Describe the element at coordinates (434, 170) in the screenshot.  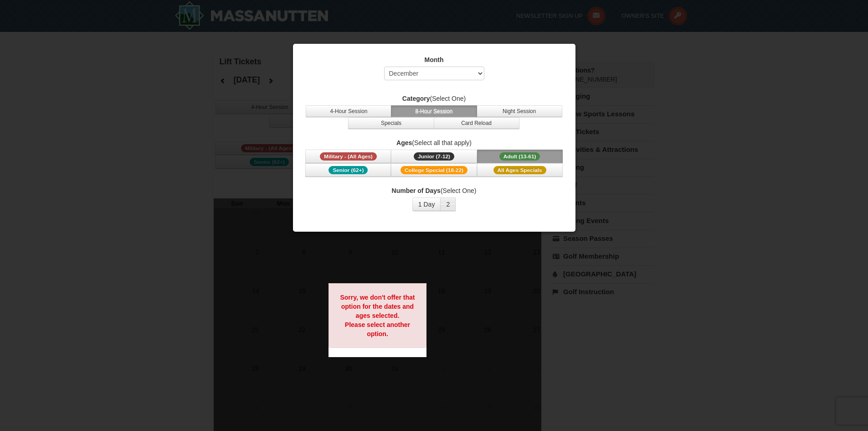
I see `button: College Special (18-22)` at that location.